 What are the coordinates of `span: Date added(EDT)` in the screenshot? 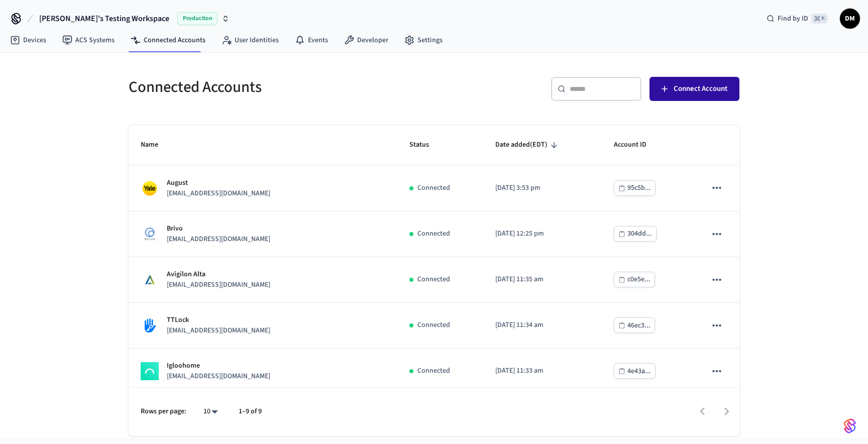 It's located at (528, 145).